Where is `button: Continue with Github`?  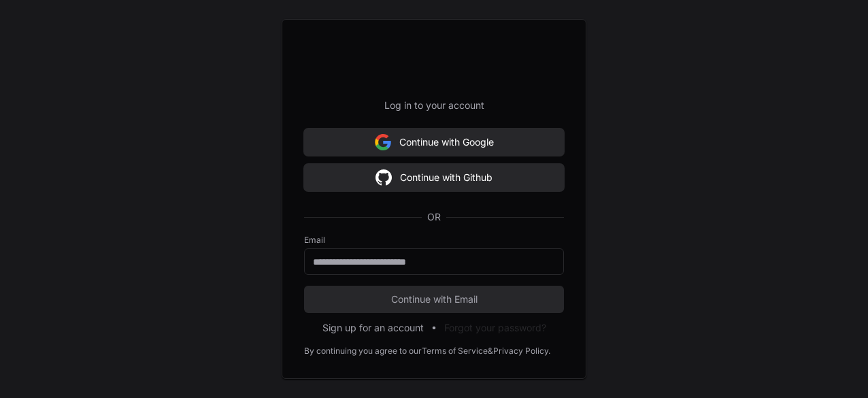
button: Continue with Github is located at coordinates (434, 177).